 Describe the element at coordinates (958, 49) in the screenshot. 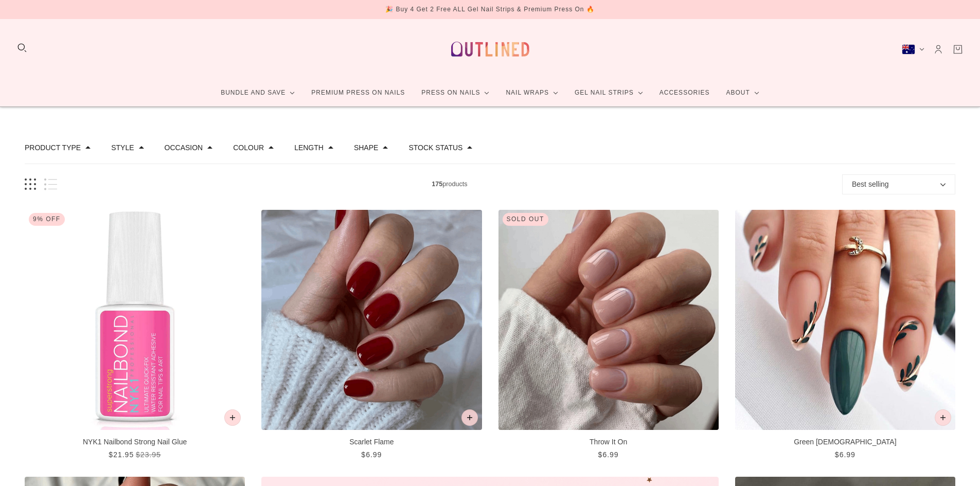

I see `a: Cart` at that location.